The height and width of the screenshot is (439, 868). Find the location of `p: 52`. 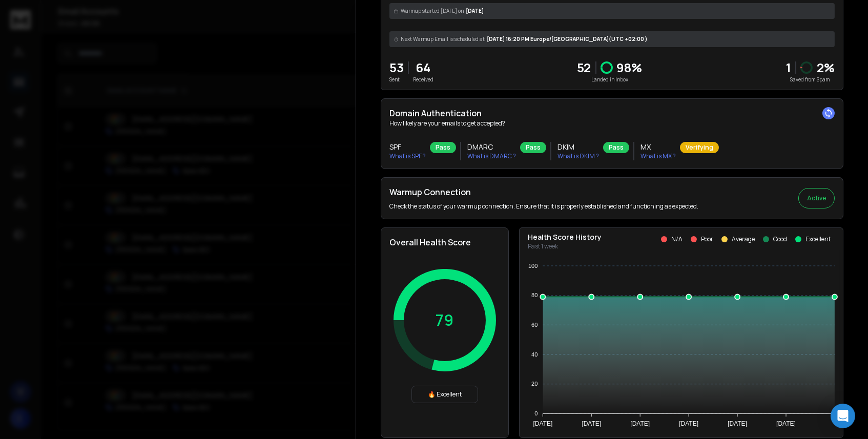

p: 52 is located at coordinates (584, 68).